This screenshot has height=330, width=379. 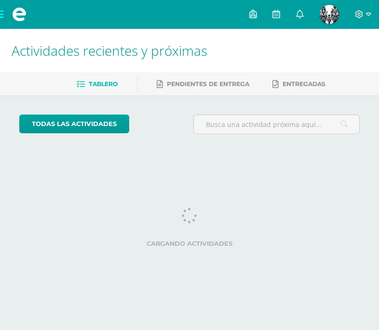 I want to click on span: Actividades recientes y próximas, so click(x=109, y=51).